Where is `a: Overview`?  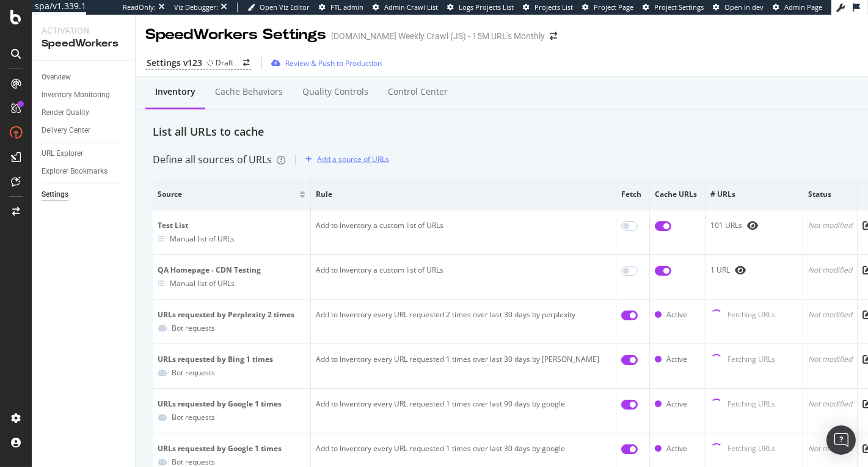
a: Overview is located at coordinates (84, 77).